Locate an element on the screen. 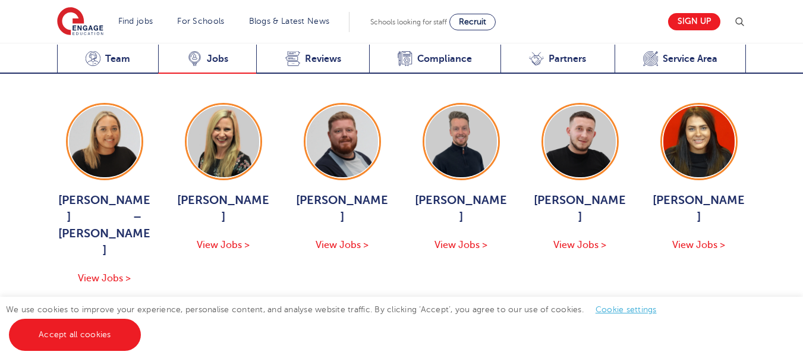 This screenshot has width=803, height=361. img: Charlie Muir is located at coordinates (342, 141).